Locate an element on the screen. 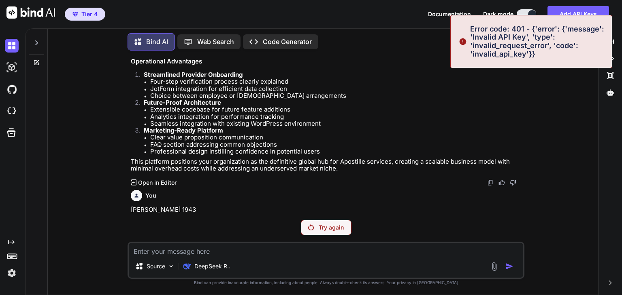 This screenshot has height=295, width=622. p: Try again is located at coordinates (331, 228).